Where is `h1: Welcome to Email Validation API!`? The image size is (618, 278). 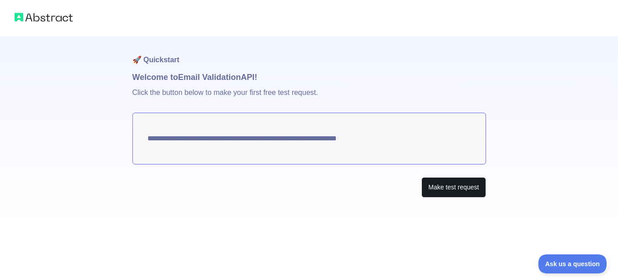
h1: Welcome to Email Validation API! is located at coordinates (309, 77).